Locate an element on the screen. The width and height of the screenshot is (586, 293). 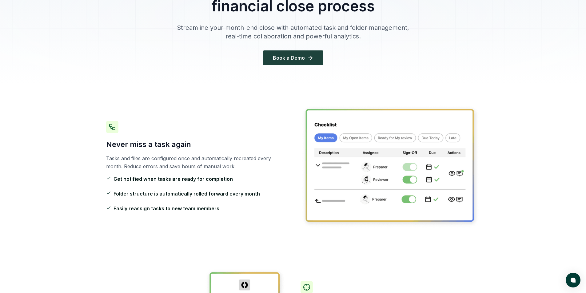
button: Book a Demo is located at coordinates (293, 58).